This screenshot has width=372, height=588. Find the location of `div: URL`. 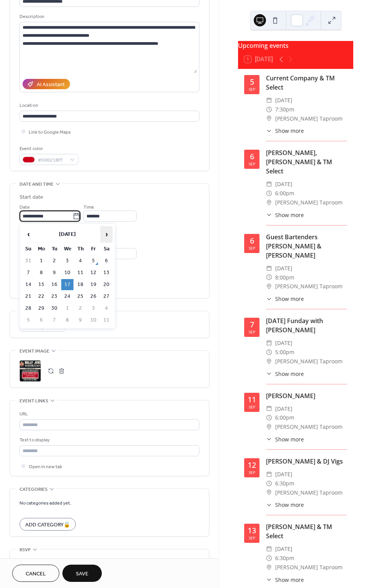

div: URL is located at coordinates (109, 414).